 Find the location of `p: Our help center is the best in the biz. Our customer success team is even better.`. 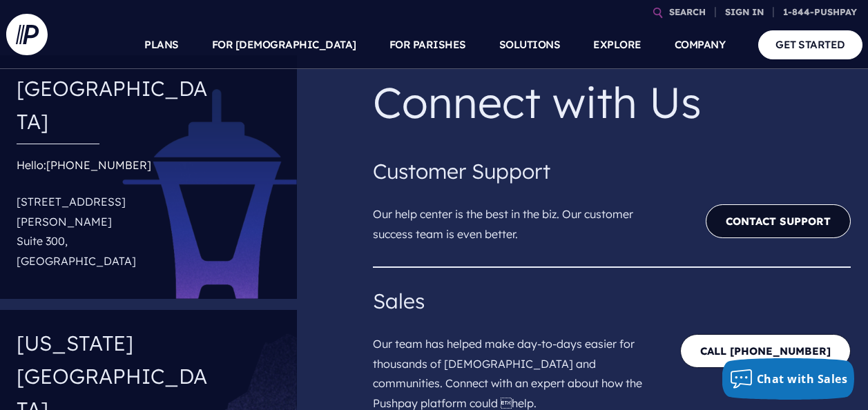

p: Our help center is the best in the biz. Our customer success team is even better. is located at coordinates (516, 218).